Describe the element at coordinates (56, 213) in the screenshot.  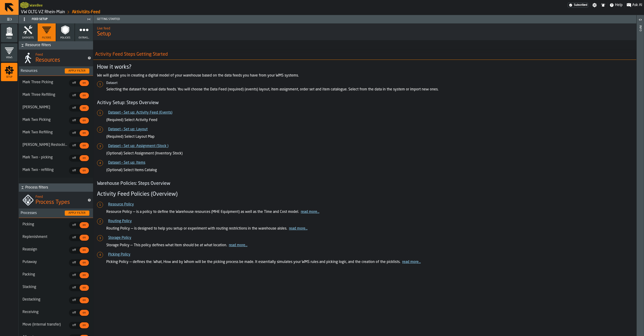
I see `h3: title-section-Processes` at that location.